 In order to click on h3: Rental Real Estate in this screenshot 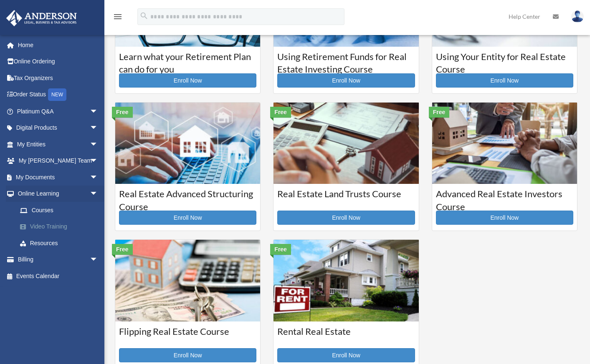, I will do `click(346, 336)`.